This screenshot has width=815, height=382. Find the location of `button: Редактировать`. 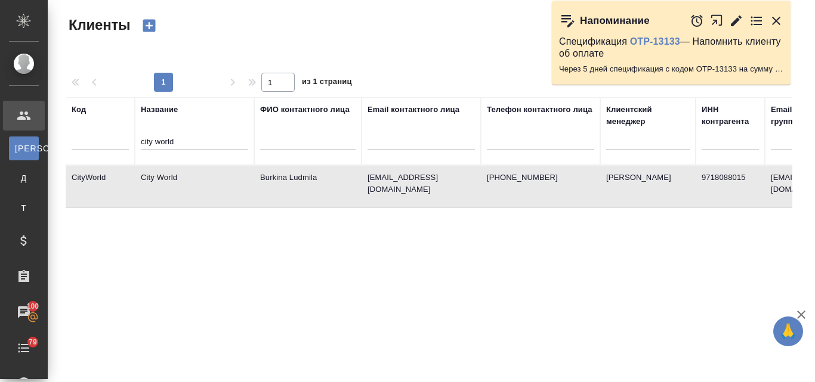

button: Редактировать is located at coordinates (736, 21).